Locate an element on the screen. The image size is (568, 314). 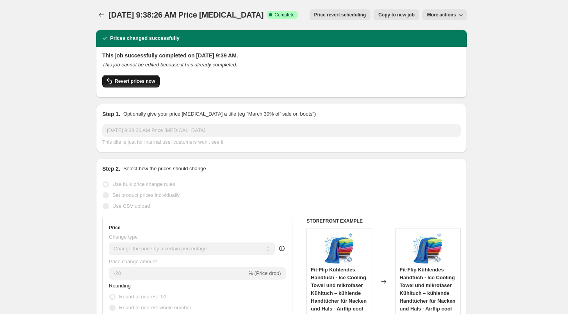
p: Select how the prices should change is located at coordinates (165, 169).